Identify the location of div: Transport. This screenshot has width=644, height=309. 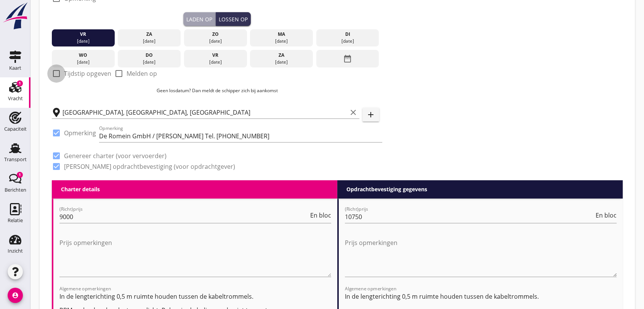
(15, 159).